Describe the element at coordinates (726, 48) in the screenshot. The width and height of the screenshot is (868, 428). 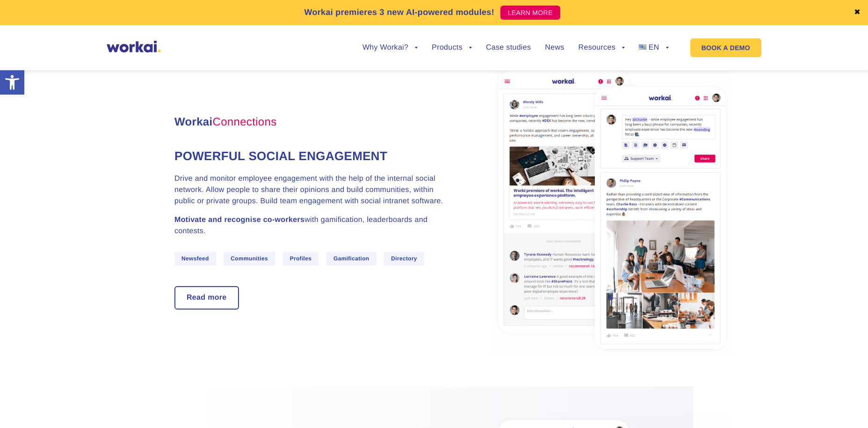
I see `a: BOOK A DEMO` at that location.